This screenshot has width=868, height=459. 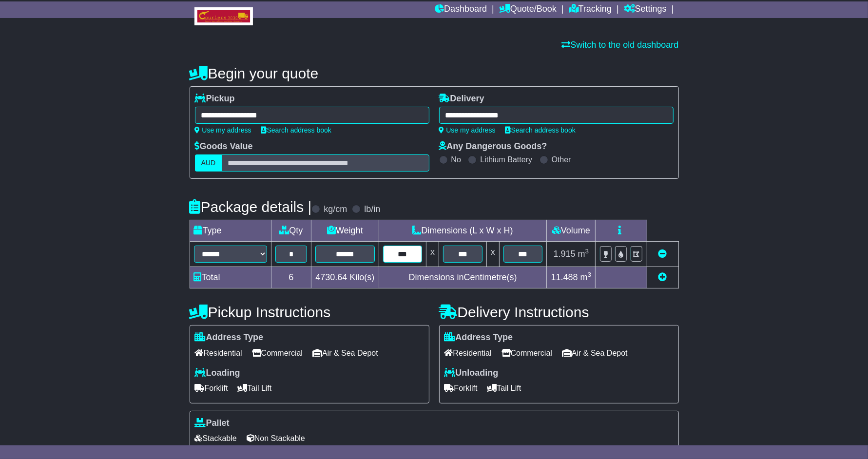 What do you see at coordinates (493, 147) in the screenshot?
I see `label: Any Dangerous Goods?` at bounding box center [493, 147].